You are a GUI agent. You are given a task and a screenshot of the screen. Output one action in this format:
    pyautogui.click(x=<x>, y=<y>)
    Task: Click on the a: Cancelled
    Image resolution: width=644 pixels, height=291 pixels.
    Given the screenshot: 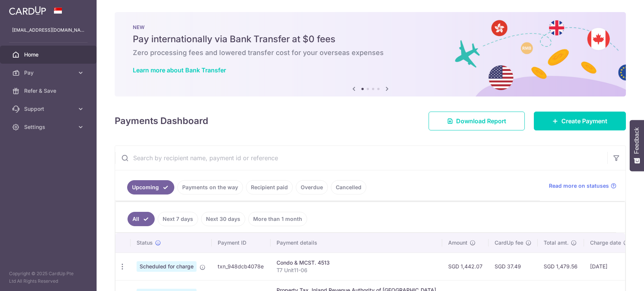 What is the action you would take?
    pyautogui.click(x=348, y=188)
    